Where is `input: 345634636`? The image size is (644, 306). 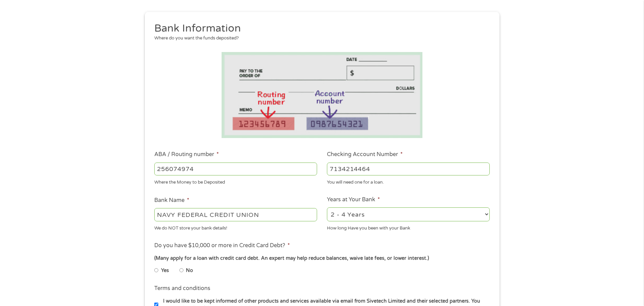
input: 345634636 is located at coordinates (408, 169).